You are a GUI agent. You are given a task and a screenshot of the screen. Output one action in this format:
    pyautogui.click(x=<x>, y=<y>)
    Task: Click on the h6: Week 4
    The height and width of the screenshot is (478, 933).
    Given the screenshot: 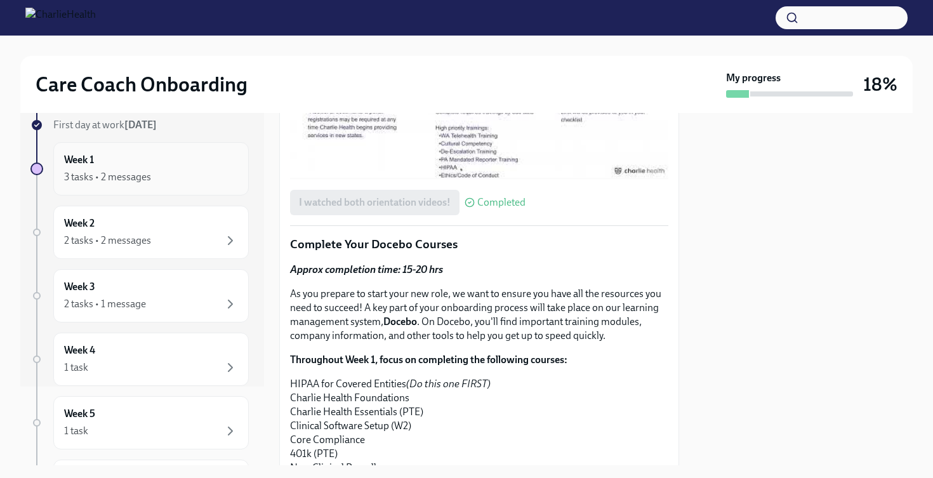 What is the action you would take?
    pyautogui.click(x=79, y=350)
    